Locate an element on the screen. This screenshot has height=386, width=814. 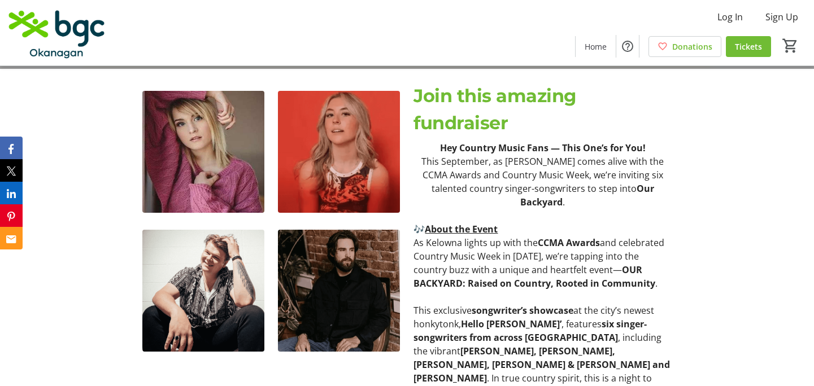
span: Log In is located at coordinates (730, 17).